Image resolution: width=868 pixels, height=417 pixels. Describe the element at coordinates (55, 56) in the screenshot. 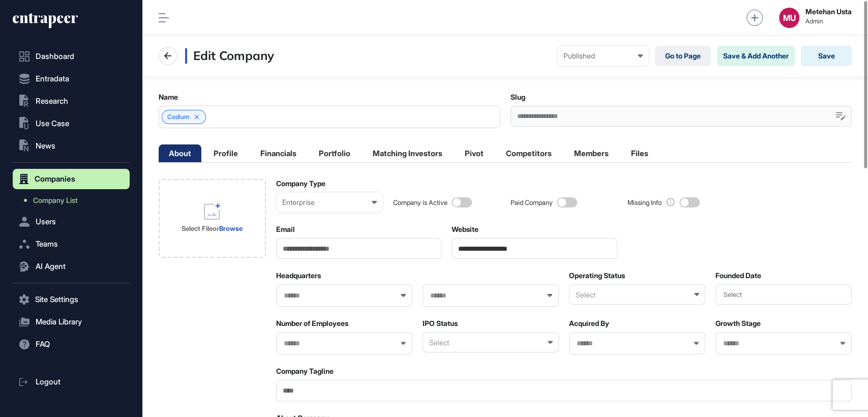

I see `span: Dashboard` at that location.